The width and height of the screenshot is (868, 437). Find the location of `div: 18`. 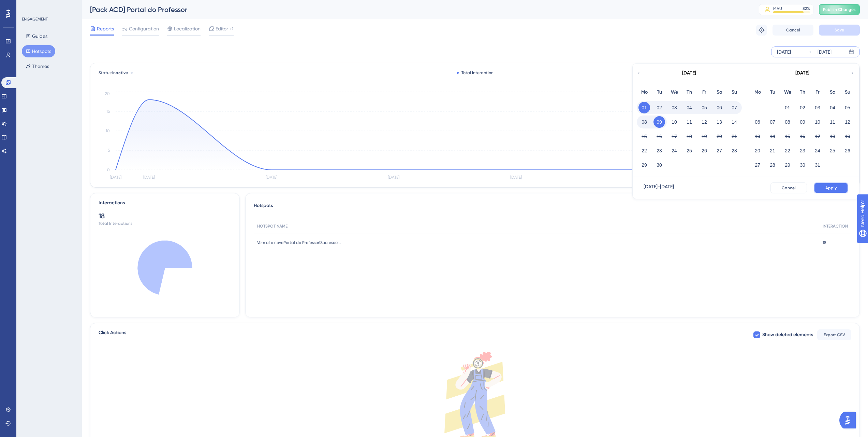

div: 18 is located at coordinates (165, 215).